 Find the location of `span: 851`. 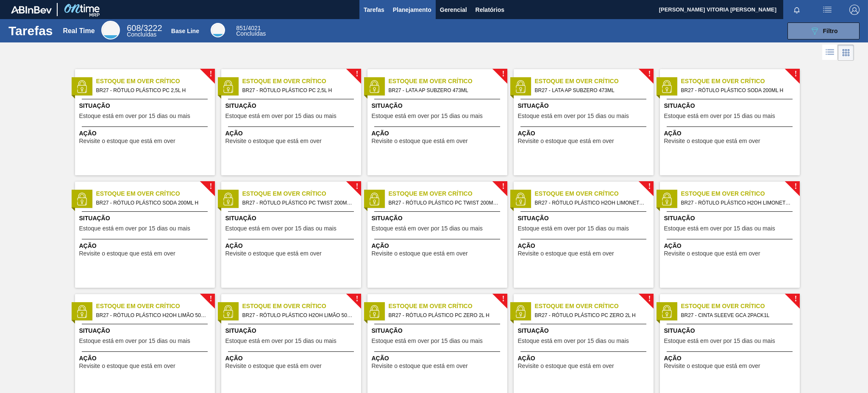

span: 851 is located at coordinates (241, 28).